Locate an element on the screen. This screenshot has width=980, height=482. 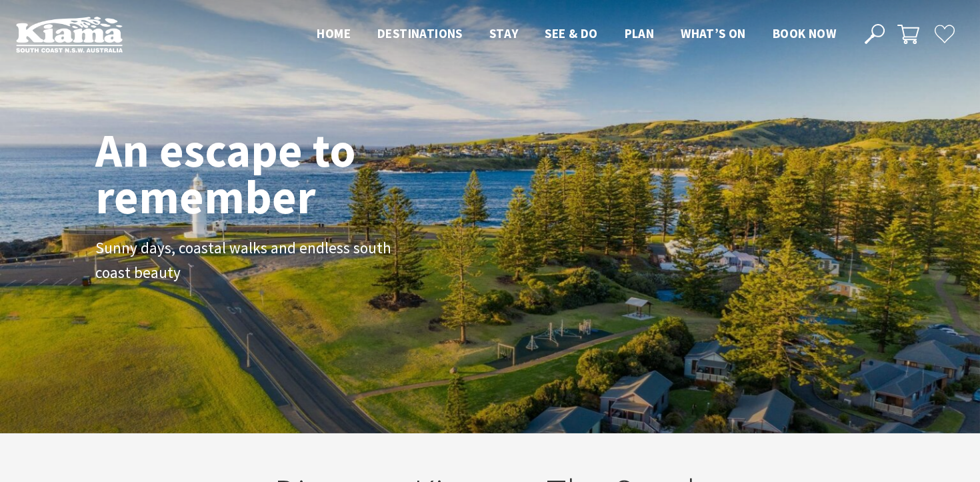
h1: An escape to remember is located at coordinates (279, 174).